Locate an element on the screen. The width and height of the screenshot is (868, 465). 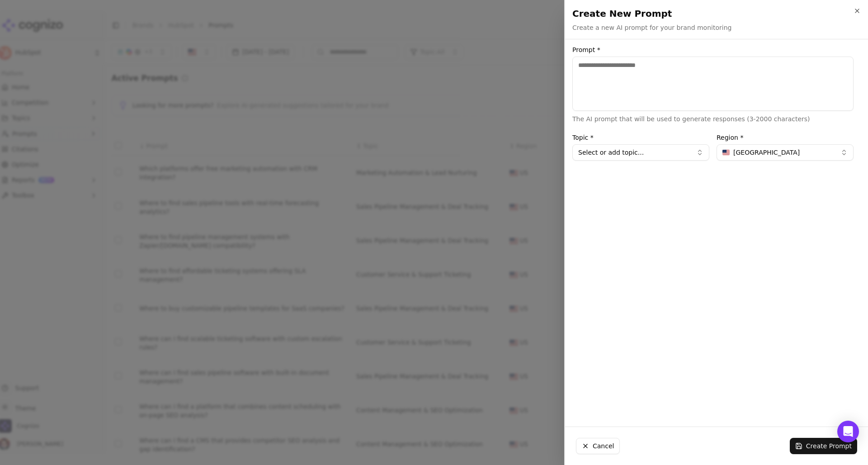
button: Cancel is located at coordinates (598, 447).